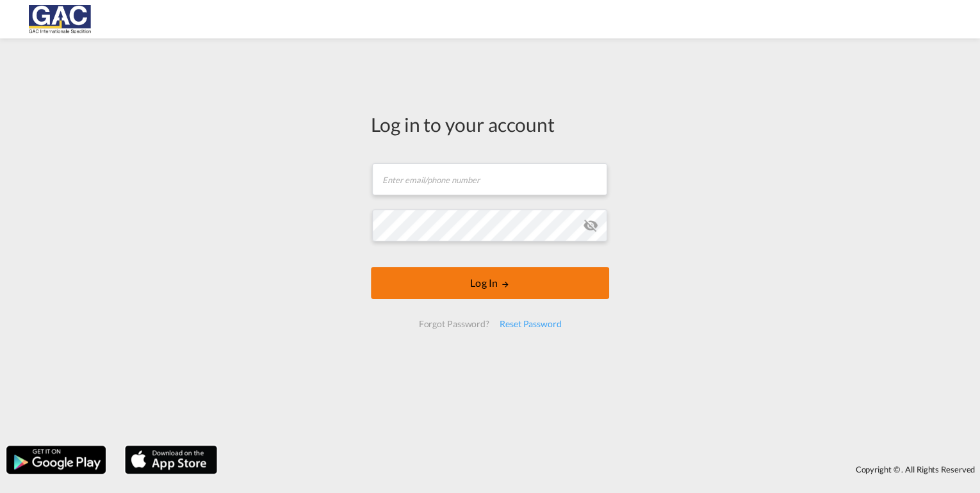 The image size is (980, 493). Describe the element at coordinates (602, 469) in the screenshot. I see `div: Copyright © . All Rights Reserved` at that location.